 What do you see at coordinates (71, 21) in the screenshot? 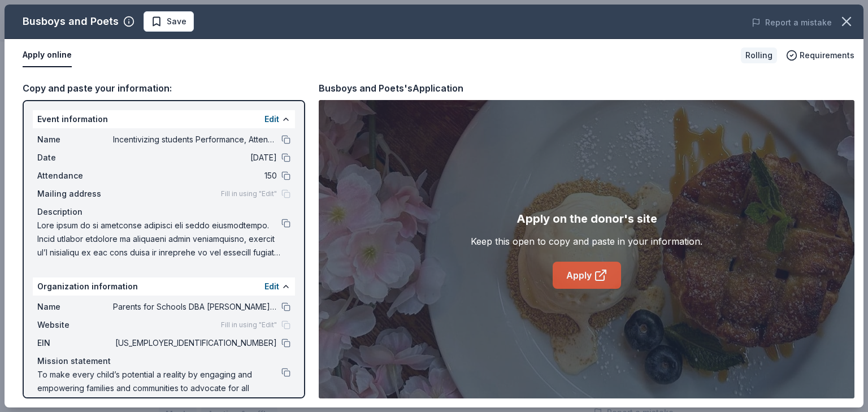
I see `div: Busboys and Poets` at bounding box center [71, 21].